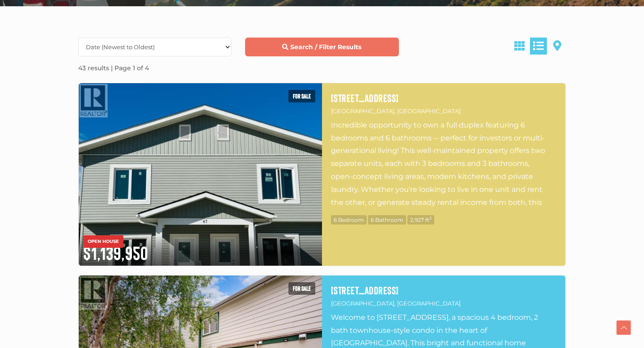  Describe the element at coordinates (326, 47) in the screenshot. I see `strong: Search / Filter Results` at that location.